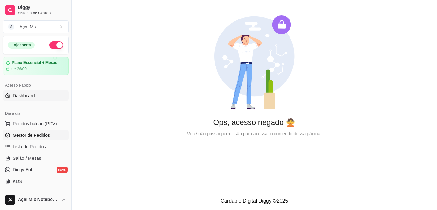 This screenshot has height=210, width=437. I want to click on span: KDS, so click(17, 181).